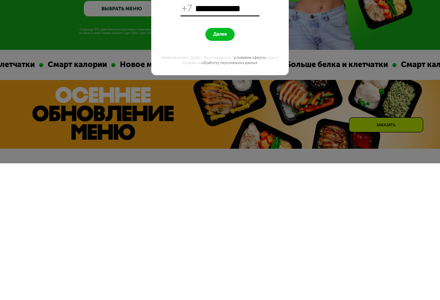 The height and width of the screenshot is (300, 440). Describe the element at coordinates (220, 197) in the screenshot. I see `div: Нажимая кнопку "Далее", Вы соглашаетесь с и даете согласие на` at that location.